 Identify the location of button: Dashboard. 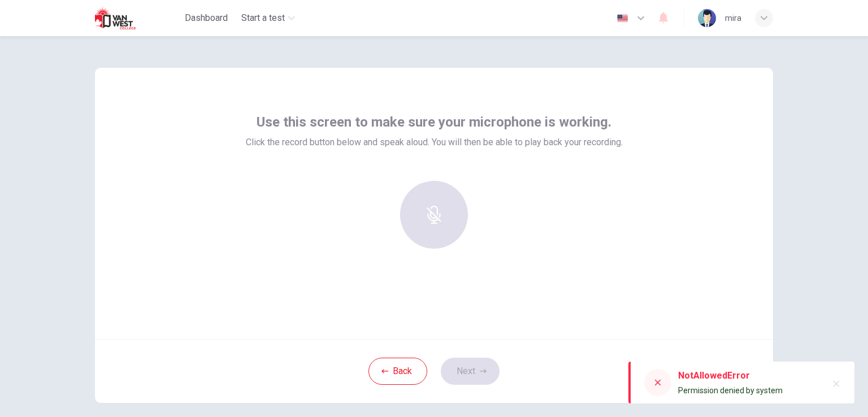
(206, 18).